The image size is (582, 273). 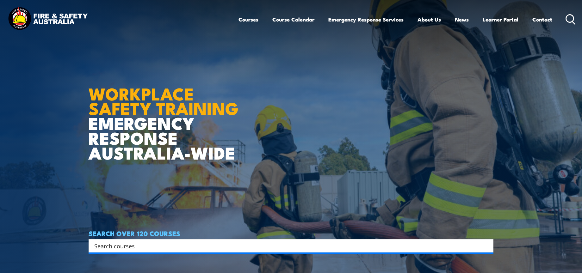 What do you see at coordinates (166, 115) in the screenshot?
I see `h1: EMERGENCY RESPONSE AUSTRALIA-WIDE` at bounding box center [166, 115].